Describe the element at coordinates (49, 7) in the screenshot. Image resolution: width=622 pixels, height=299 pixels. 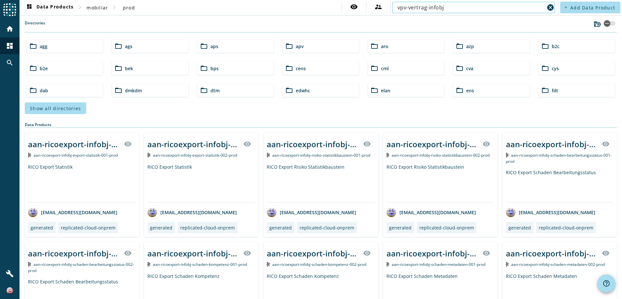
I see `button: Data Products` at that location.